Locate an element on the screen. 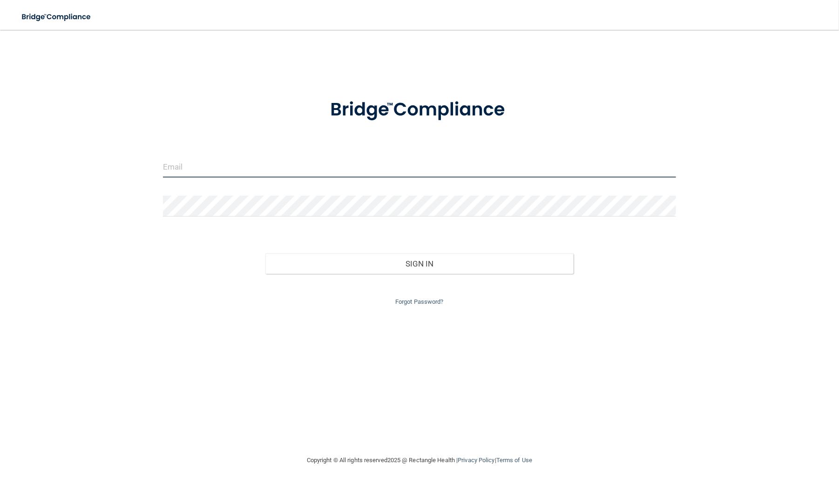  a: Terms of Use is located at coordinates (514, 459).